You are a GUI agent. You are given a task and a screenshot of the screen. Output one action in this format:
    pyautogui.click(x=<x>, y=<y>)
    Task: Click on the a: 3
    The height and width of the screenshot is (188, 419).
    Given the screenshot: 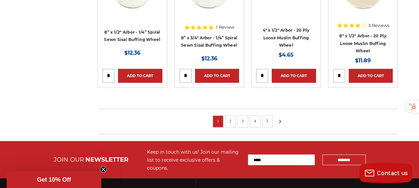 What is the action you would take?
    pyautogui.click(x=243, y=121)
    